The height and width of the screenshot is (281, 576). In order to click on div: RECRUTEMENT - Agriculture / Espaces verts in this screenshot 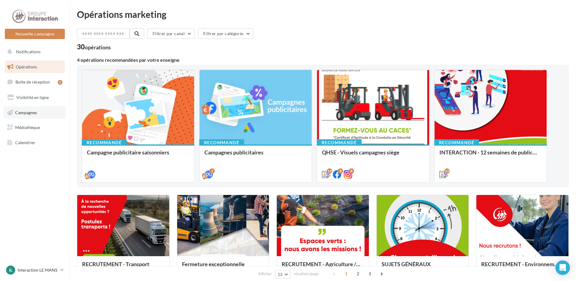, I will do `click(323, 267)`.